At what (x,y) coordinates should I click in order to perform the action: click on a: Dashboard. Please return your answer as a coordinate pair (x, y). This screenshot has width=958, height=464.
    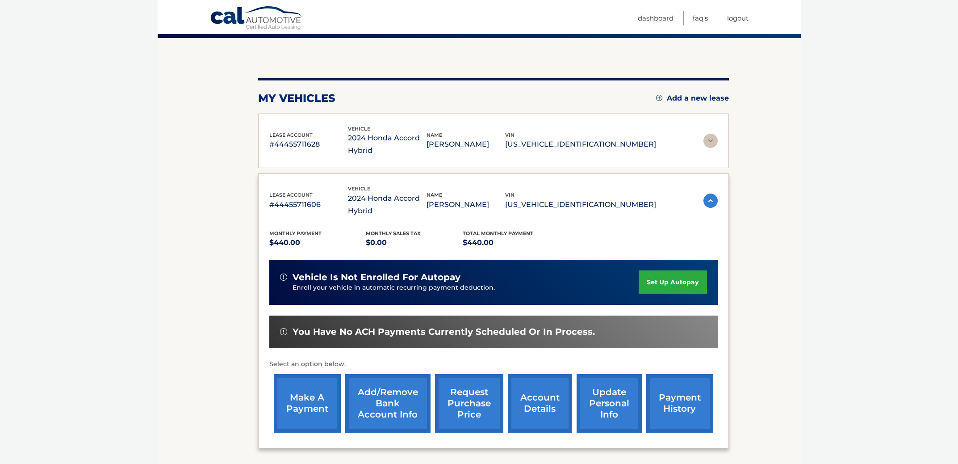
    Looking at the image, I should click on (656, 18).